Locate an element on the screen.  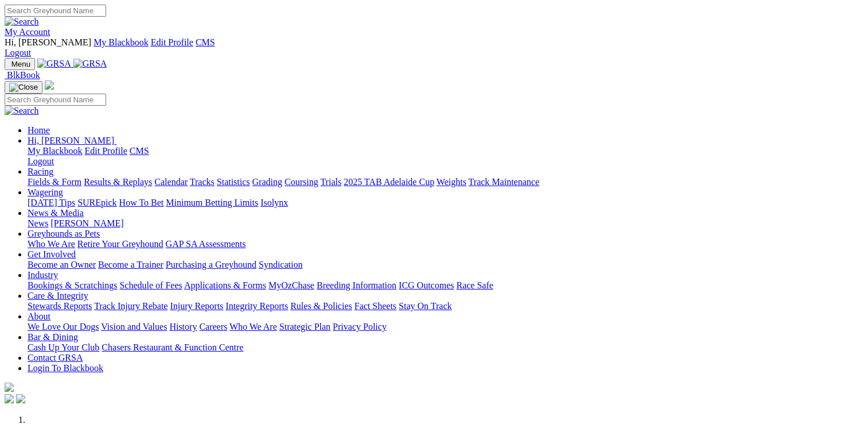
div: Racing is located at coordinates (445, 182).